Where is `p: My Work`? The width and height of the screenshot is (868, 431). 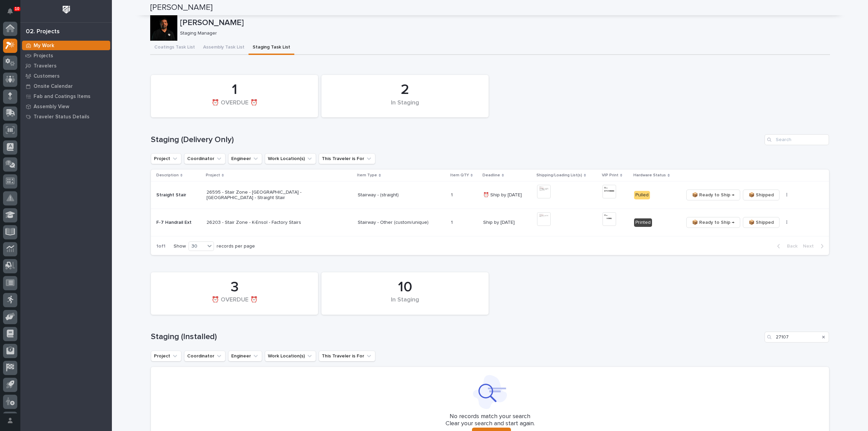 p: My Work is located at coordinates (44, 46).